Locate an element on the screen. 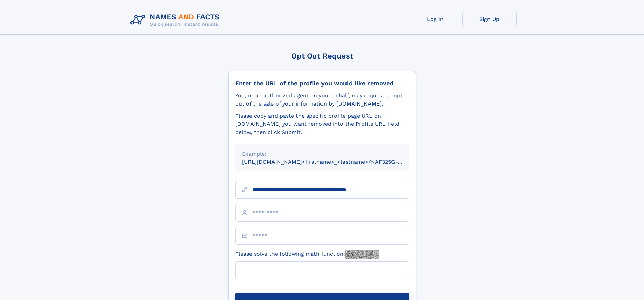  label: Please solve the following math function: is located at coordinates (307, 255).